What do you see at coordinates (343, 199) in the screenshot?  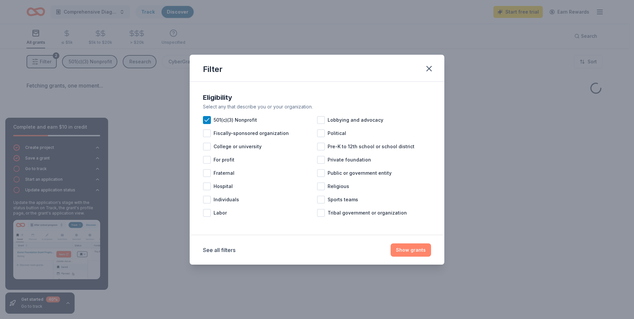 I see `span: Sports teams` at bounding box center [343, 199].